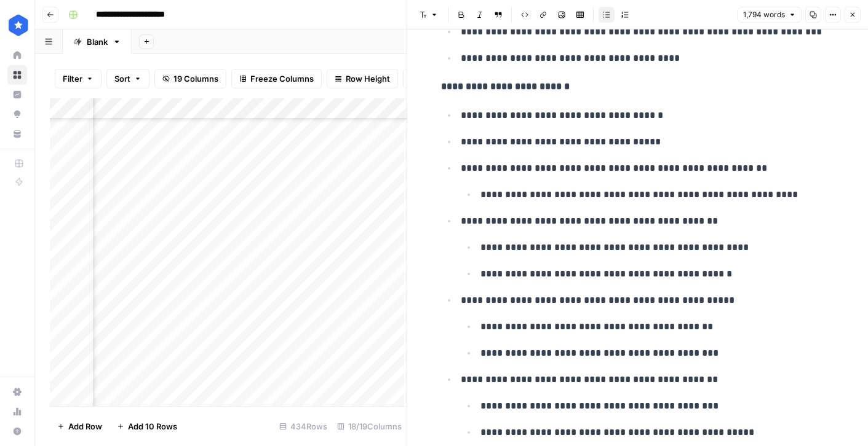  What do you see at coordinates (17, 431) in the screenshot?
I see `button: Help + Support` at bounding box center [17, 431].